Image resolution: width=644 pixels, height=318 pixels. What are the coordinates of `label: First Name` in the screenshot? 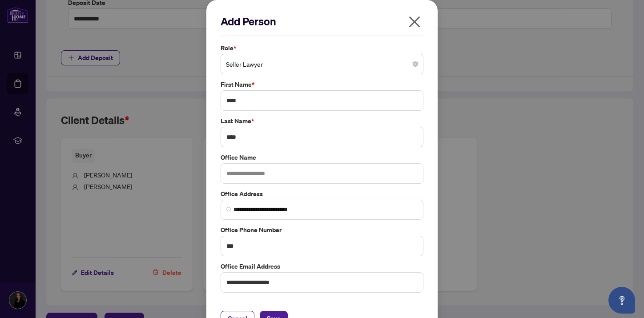 It's located at (322, 85).